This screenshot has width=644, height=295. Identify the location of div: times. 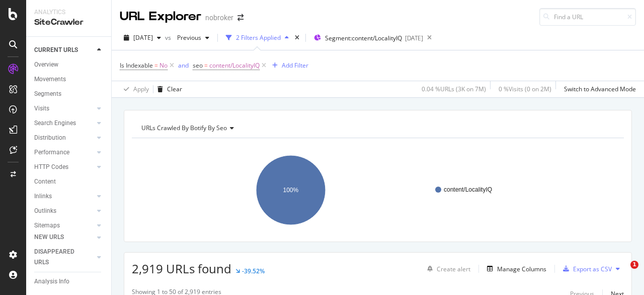
(297, 38).